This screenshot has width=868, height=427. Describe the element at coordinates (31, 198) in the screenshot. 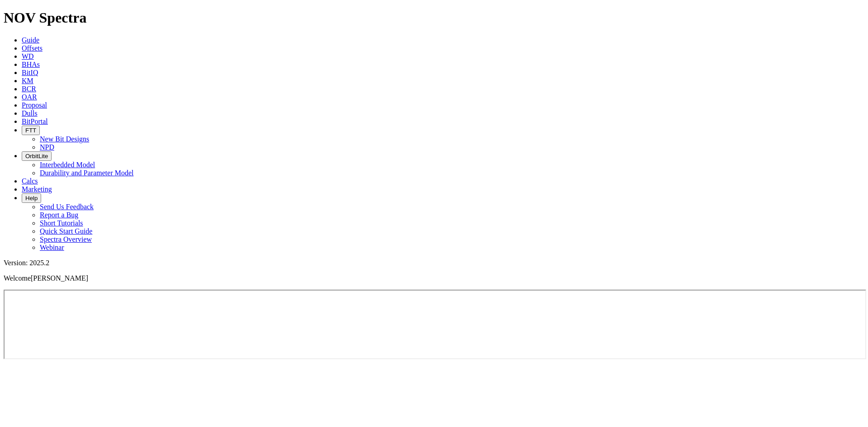

I see `span: Help` at that location.